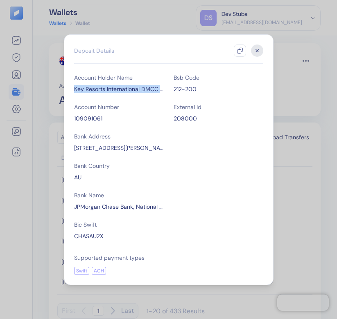 This screenshot has height=319, width=337. Describe the element at coordinates (218, 119) in the screenshot. I see `div: 208000` at that location.